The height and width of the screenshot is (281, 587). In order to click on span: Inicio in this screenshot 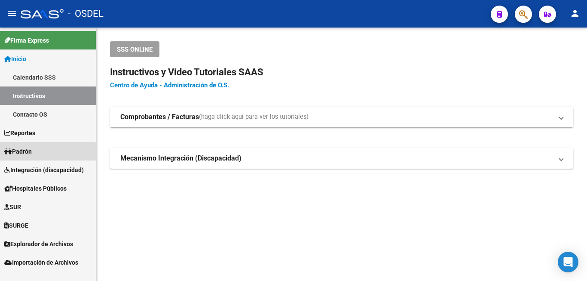, I will do `click(15, 59)`.